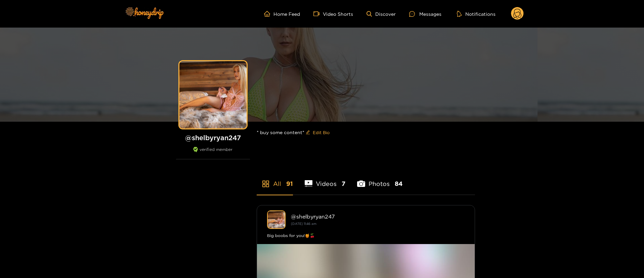 Image resolution: width=644 pixels, height=278 pixels. Describe the element at coordinates (282, 14) in the screenshot. I see `a: Home Feed` at that location.